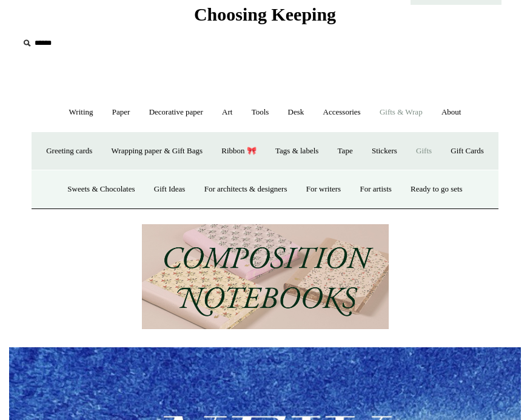  Describe the element at coordinates (260, 112) in the screenshot. I see `a: Tools` at that location.